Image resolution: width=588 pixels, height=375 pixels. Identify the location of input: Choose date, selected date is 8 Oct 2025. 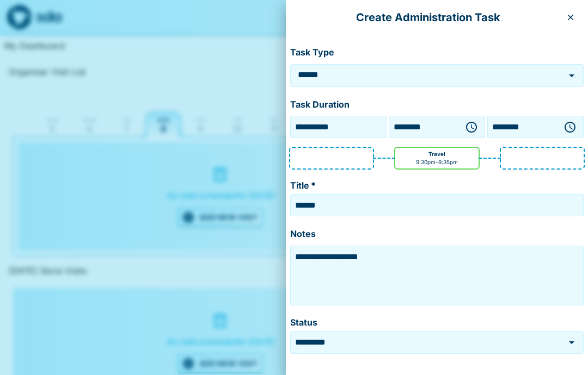
(338, 127).